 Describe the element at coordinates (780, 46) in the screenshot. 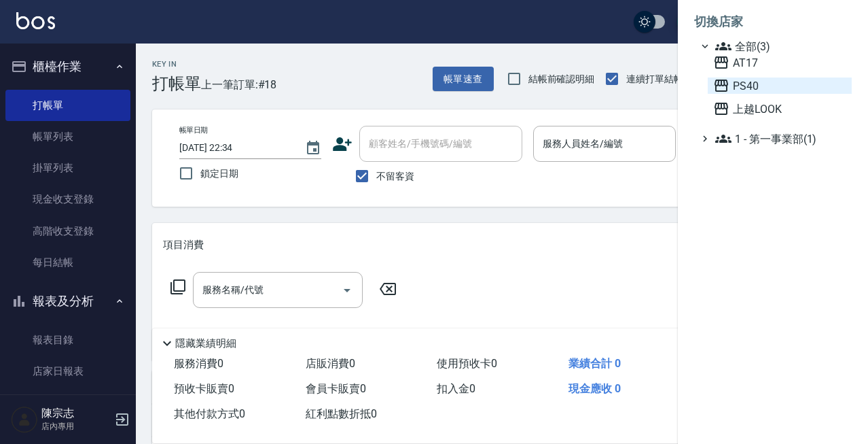

I see `span: 全部(3)` at that location.